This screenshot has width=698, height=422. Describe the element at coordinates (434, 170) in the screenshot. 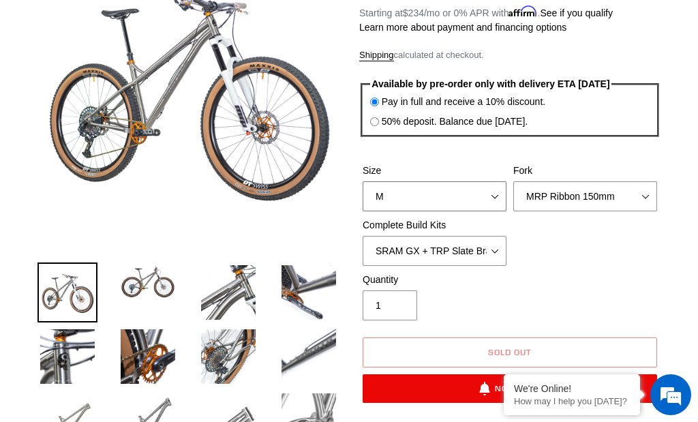

I see `label: Size` at that location.